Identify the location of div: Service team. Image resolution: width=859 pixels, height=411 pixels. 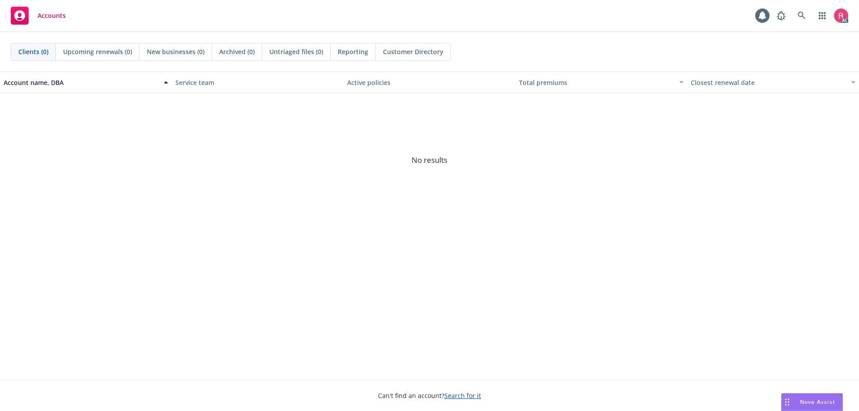
(258, 82).